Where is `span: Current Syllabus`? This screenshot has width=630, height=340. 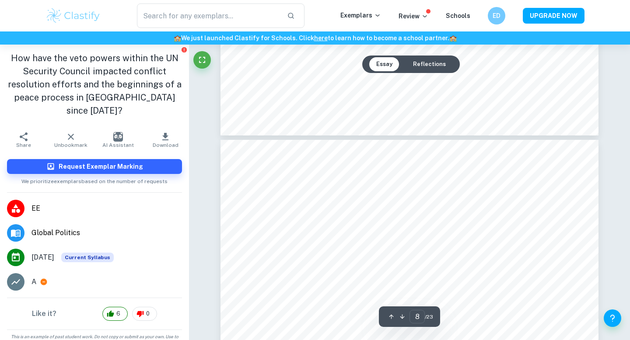
span: Current Syllabus is located at coordinates (88, 258).